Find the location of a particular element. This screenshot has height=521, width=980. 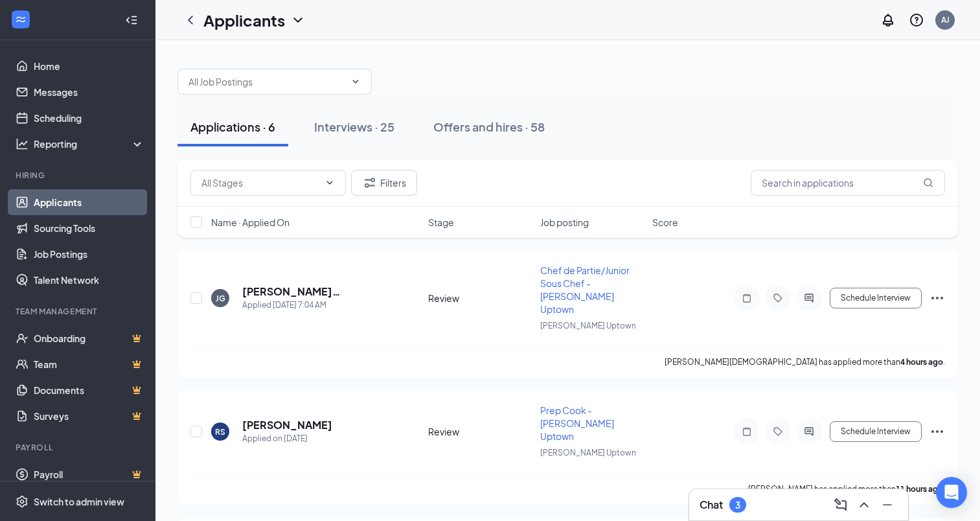

div: Applications · 6 is located at coordinates (232, 126).